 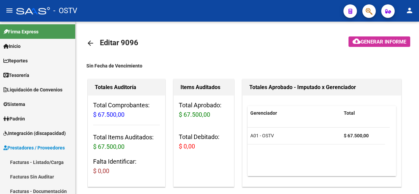 I want to click on span: Editar 9096, so click(x=119, y=43).